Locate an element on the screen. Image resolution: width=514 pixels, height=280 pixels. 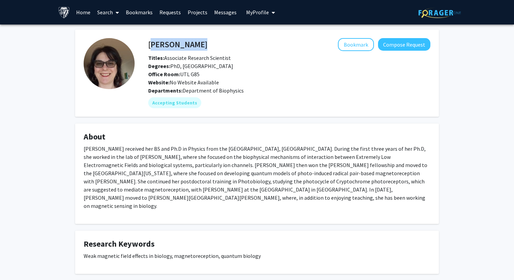
a: Requests is located at coordinates (170, 12).